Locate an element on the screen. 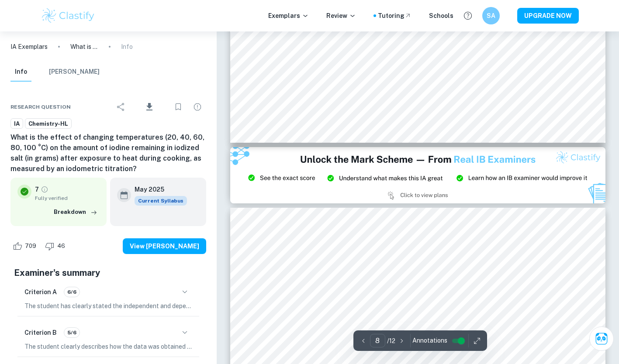 The height and width of the screenshot is (364, 619). span: 6/6 is located at coordinates (72, 292).